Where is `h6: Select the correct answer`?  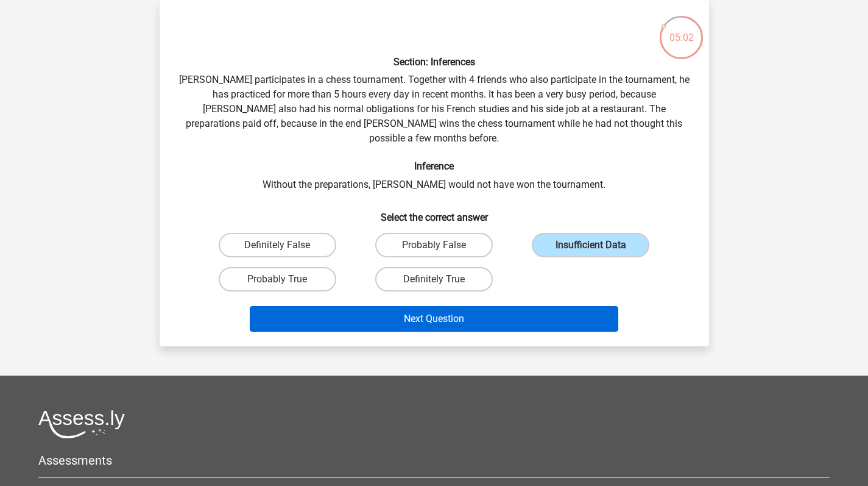
h6: Select the correct answer is located at coordinates (434, 212).